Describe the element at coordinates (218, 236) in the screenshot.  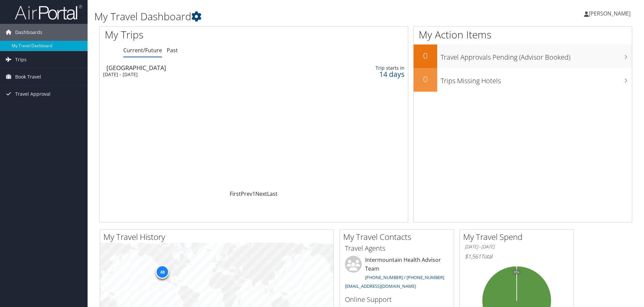
I see `h2: My Travel History` at that location.